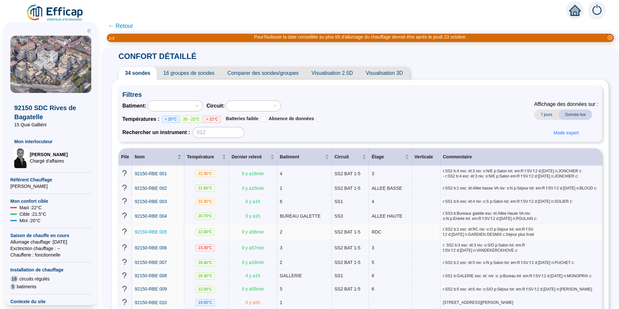 Image resolution: width=619 pixels, height=309 pixels. I want to click on span: Batteries faible, so click(242, 118).